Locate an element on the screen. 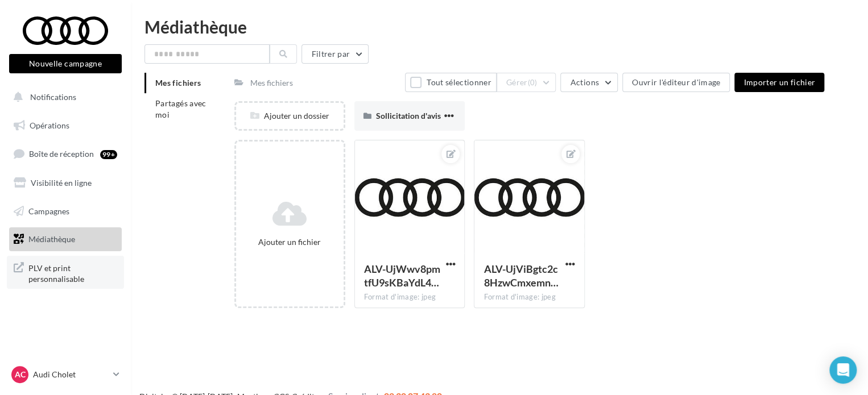  span: Visibilité en ligne is located at coordinates (61, 182).